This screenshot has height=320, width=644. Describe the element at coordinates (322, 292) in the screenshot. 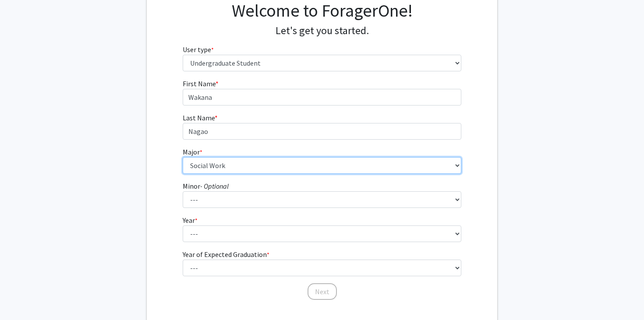

I see `button: Next` at that location.